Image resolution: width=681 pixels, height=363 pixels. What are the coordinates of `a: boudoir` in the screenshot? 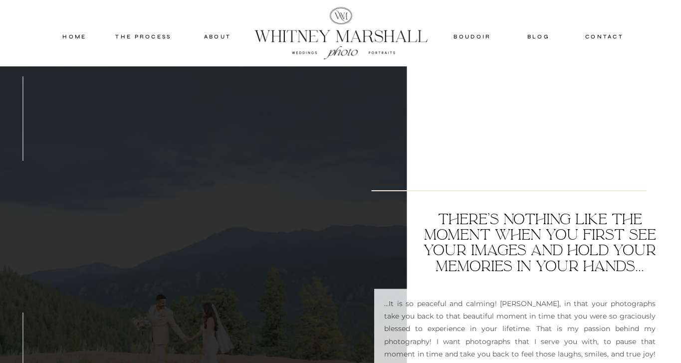 It's located at (472, 36).